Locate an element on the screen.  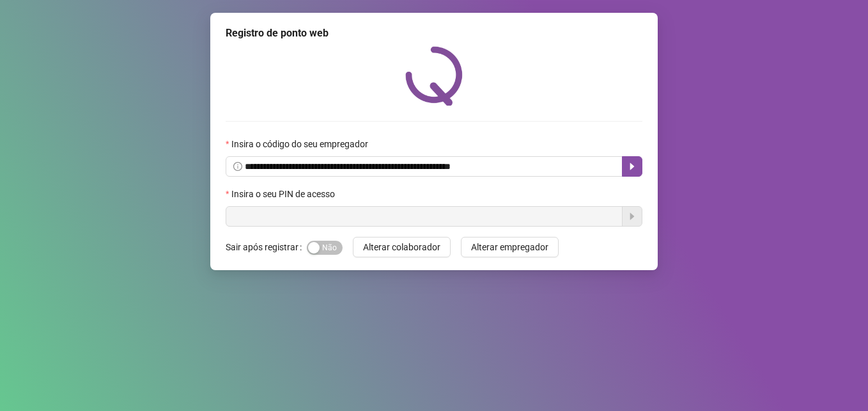
button: Alterar colaborador is located at coordinates (401, 247).